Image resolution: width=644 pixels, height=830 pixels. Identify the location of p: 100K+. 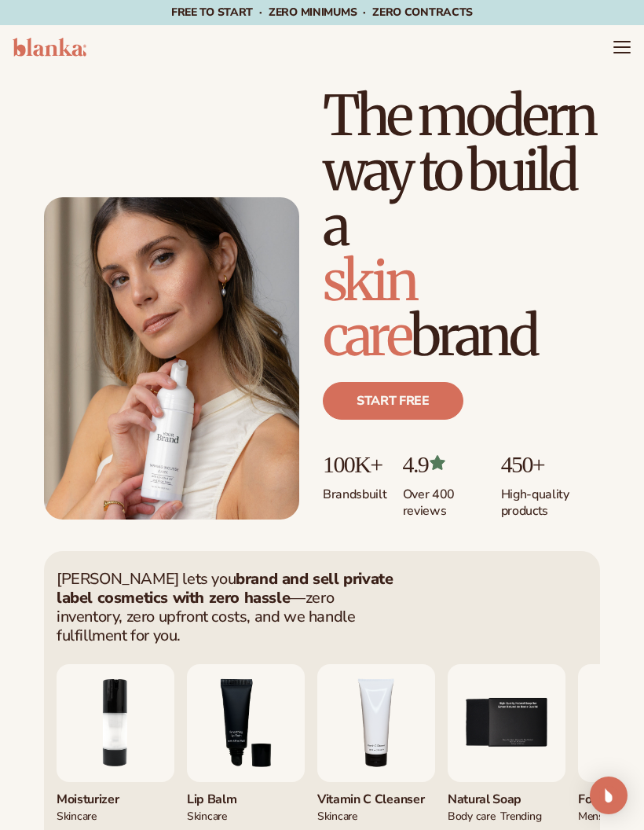
(356, 464).